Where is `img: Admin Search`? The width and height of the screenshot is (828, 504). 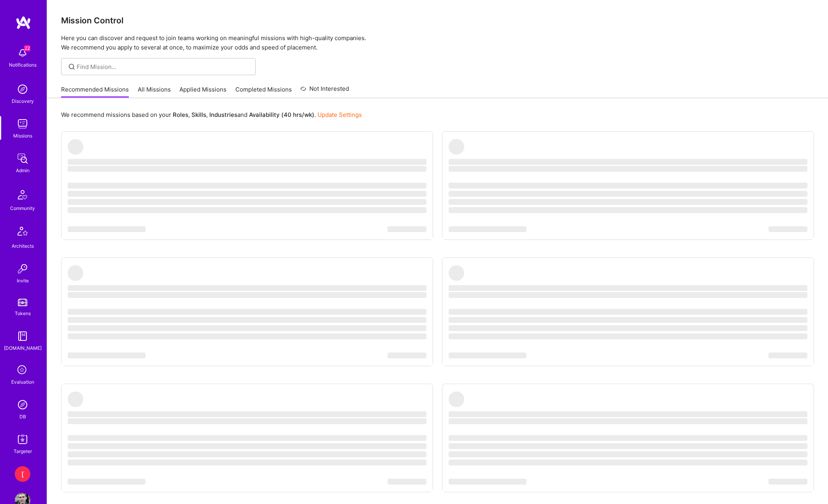 img: Admin Search is located at coordinates (22, 404).